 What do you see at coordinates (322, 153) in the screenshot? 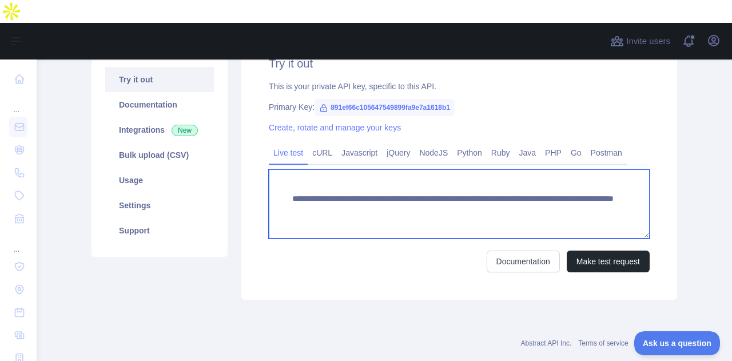
I see `a: cURL` at bounding box center [322, 153].